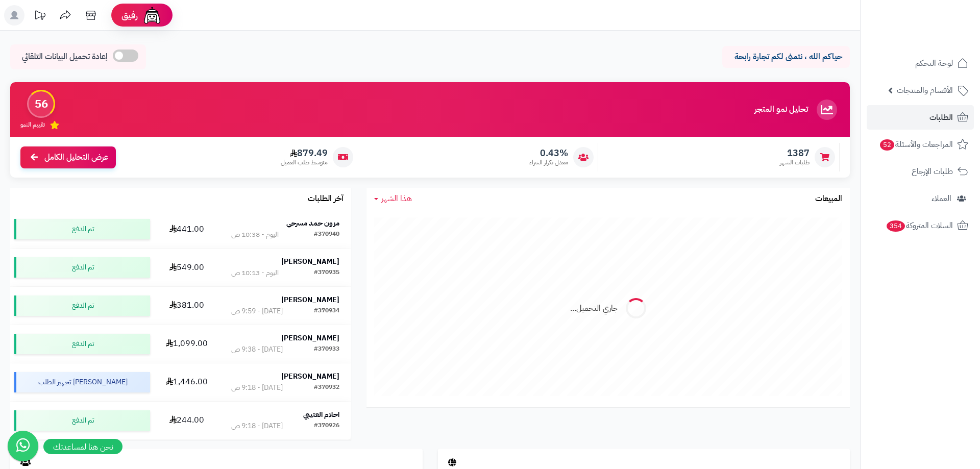 This screenshot has height=469, width=980. Describe the element at coordinates (794, 153) in the screenshot. I see `span: 1387` at that location.